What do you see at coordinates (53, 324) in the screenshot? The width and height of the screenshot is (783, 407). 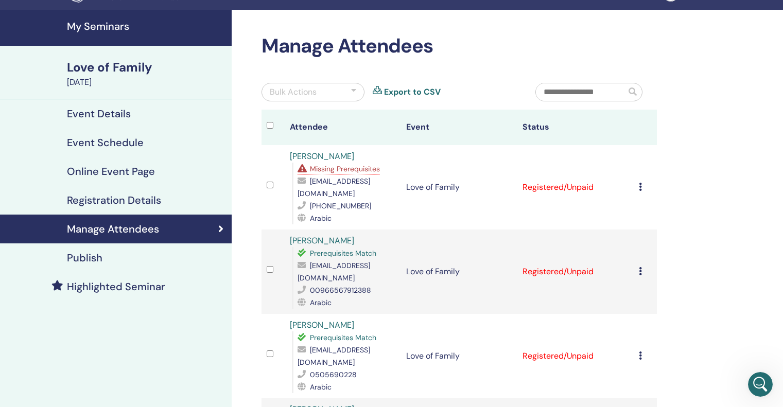 I see `button: Upload attachment` at bounding box center [53, 324].